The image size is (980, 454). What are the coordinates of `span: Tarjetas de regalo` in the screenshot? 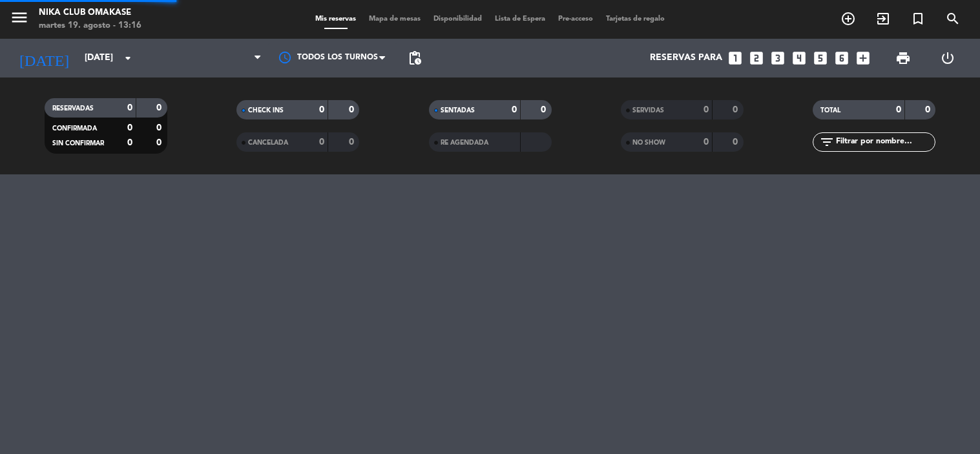 It's located at (635, 19).